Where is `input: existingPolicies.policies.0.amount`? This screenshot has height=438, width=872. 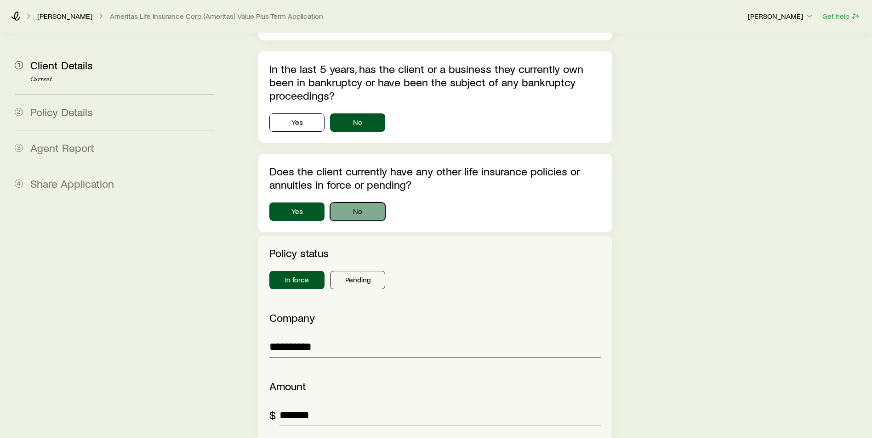
input: existingPolicies.policies.0.amount is located at coordinates (440, 415).